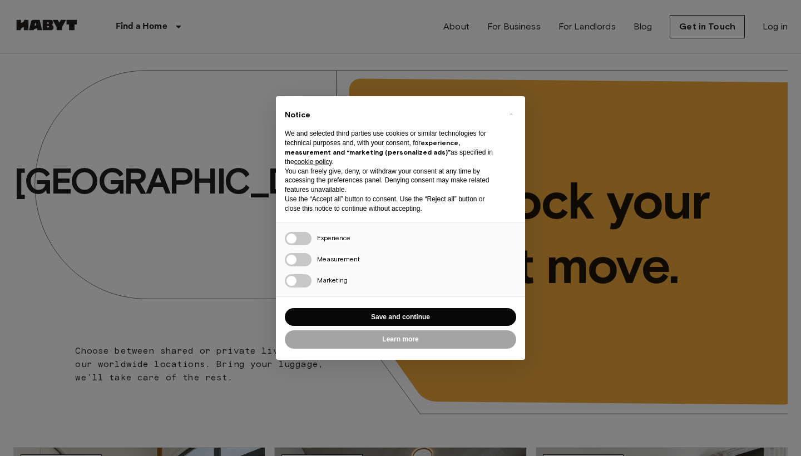  Describe the element at coordinates (392, 181) in the screenshot. I see `p: You can freely give, deny, or withdraw your consent at any time by accessing the preferences pane...` at that location.